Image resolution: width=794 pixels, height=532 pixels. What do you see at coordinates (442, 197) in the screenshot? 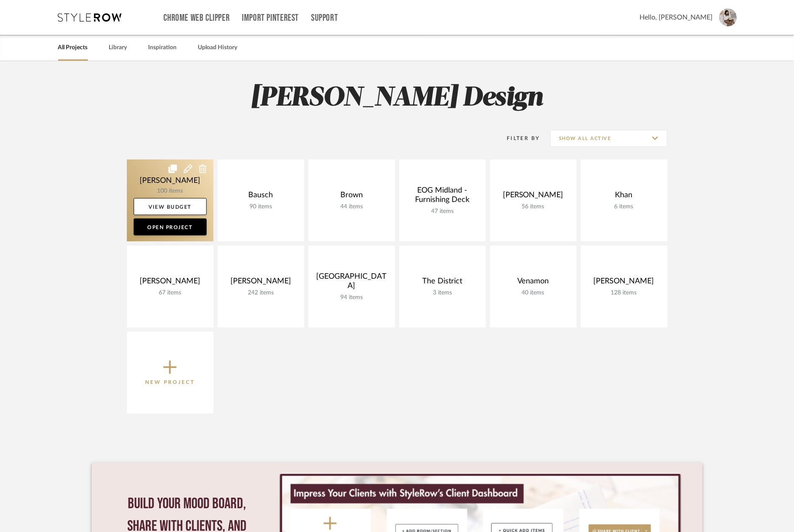
I see `div: EOG Midland - Furnishing Deck` at bounding box center [442, 197].